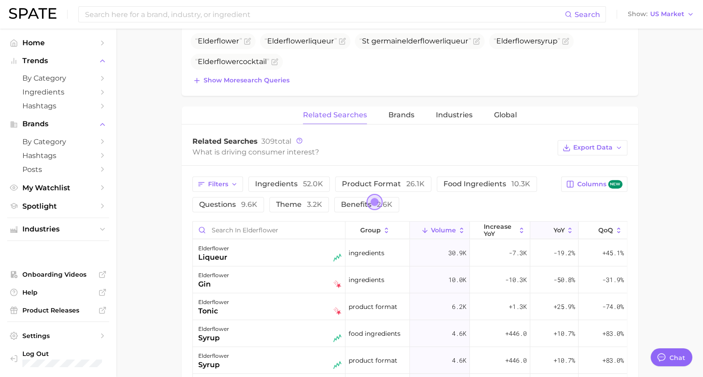 The image size is (703, 377). Describe the element at coordinates (58, 92) in the screenshot. I see `a: Ingredients` at that location.